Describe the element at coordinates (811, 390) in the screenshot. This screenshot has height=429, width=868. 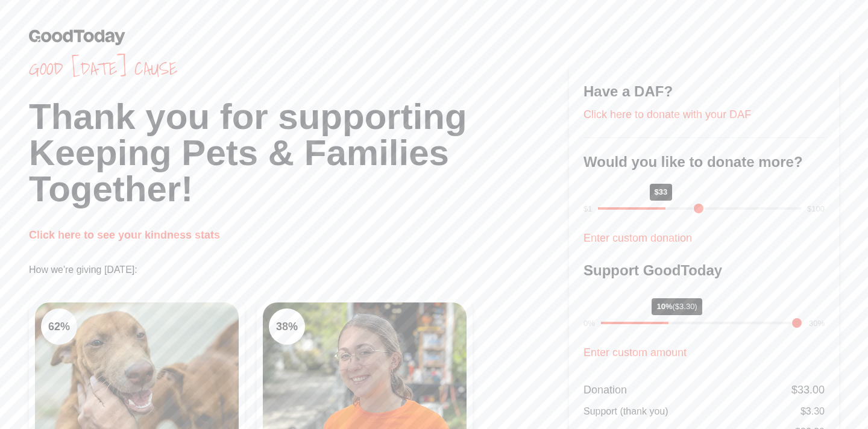
I see `span: 33.00` at that location.